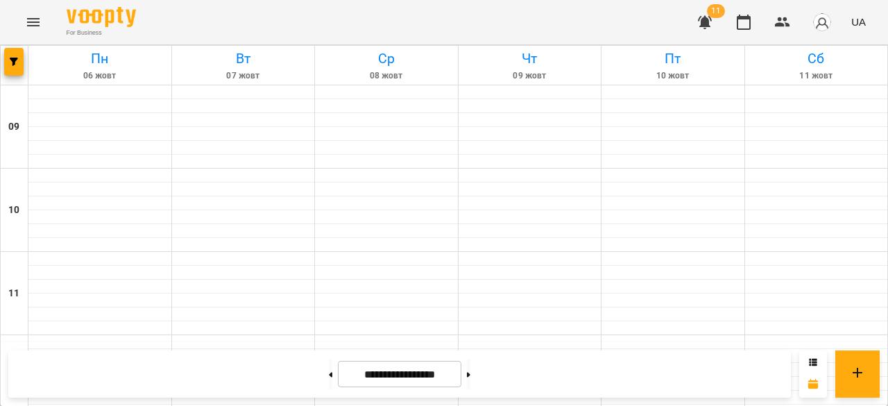 This screenshot has width=888, height=406. Describe the element at coordinates (244, 58) in the screenshot. I see `h6: Вт` at that location.